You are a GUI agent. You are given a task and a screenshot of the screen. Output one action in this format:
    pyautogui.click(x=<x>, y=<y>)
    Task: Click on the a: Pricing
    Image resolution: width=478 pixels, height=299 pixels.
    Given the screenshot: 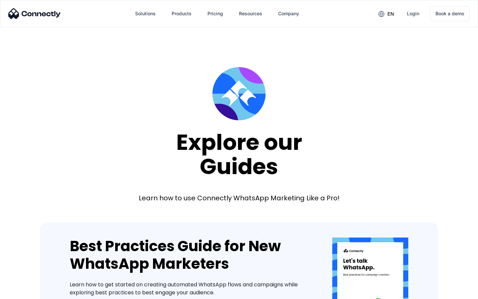 What is the action you would take?
    pyautogui.click(x=215, y=14)
    